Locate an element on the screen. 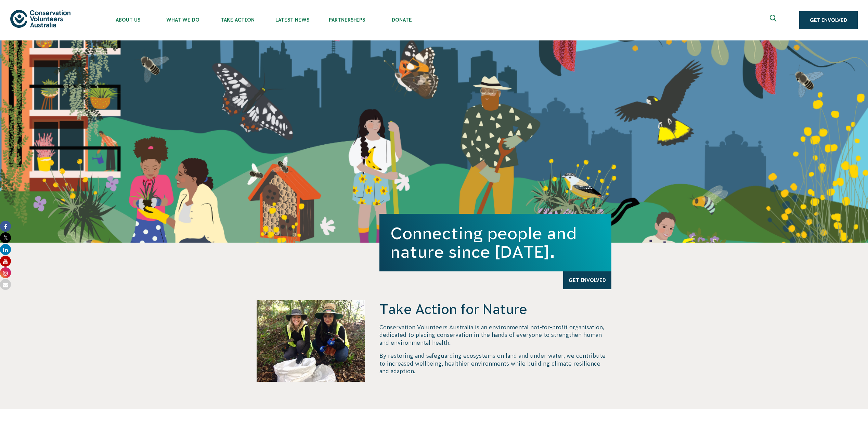 The width and height of the screenshot is (868, 440). span: What We Do is located at coordinates (183, 20).